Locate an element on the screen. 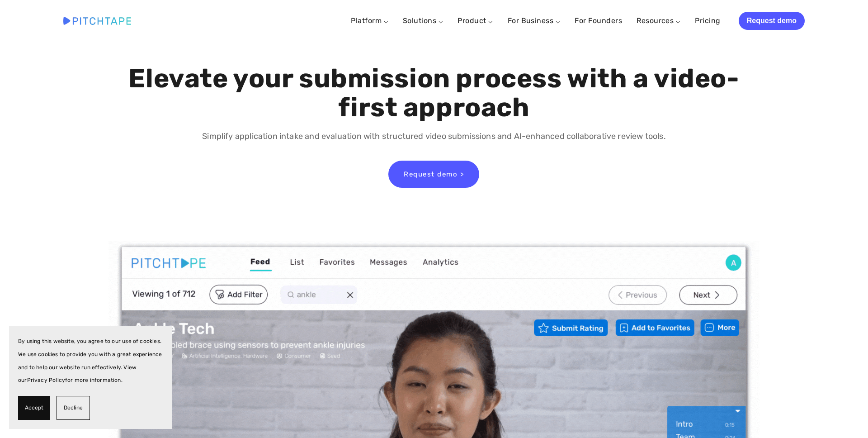  a: Privacy Policy is located at coordinates (46, 380).